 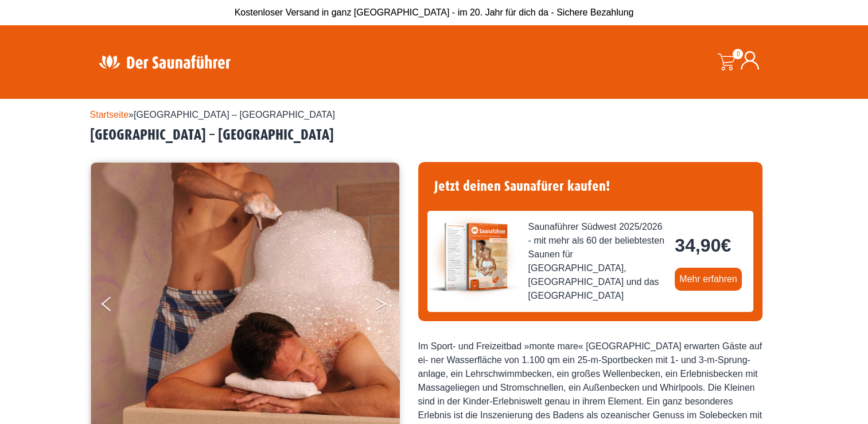 What do you see at coordinates (389, 306) in the screenshot?
I see `button: Next` at bounding box center [389, 306].